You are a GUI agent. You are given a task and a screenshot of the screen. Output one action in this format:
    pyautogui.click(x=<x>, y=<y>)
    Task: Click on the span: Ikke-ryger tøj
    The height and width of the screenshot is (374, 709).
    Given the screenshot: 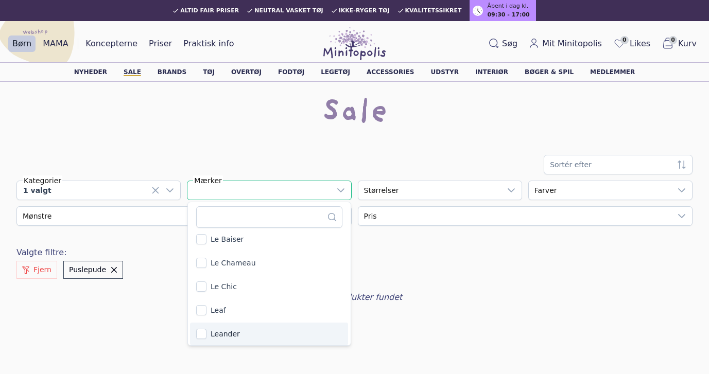 What is the action you would take?
    pyautogui.click(x=364, y=11)
    